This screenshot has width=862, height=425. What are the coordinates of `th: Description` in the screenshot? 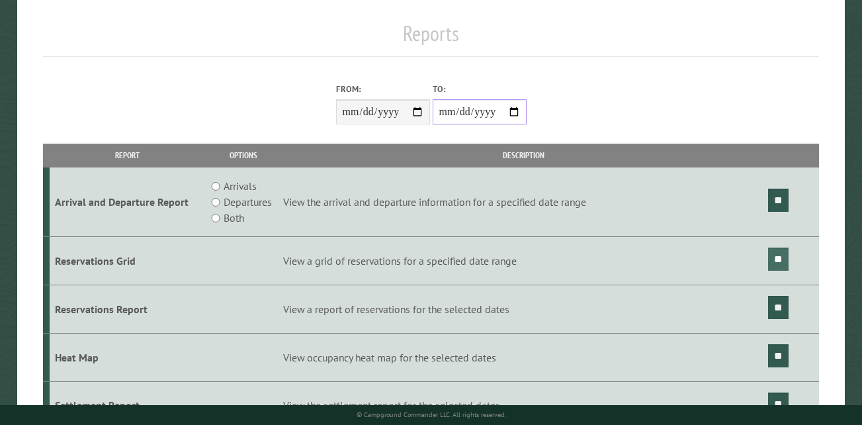 It's located at (523, 155).